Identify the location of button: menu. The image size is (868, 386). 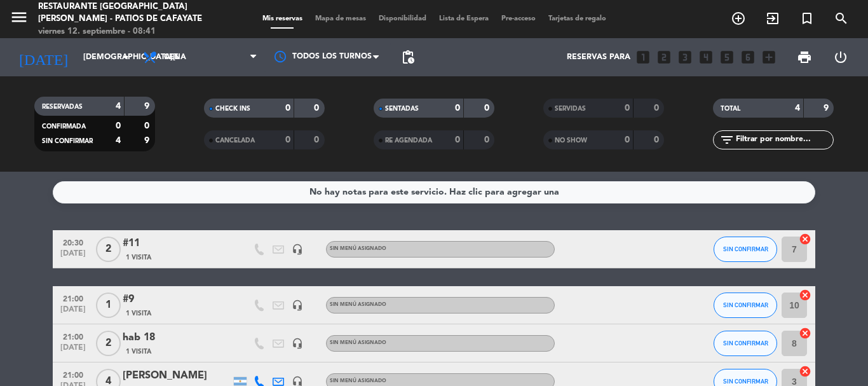
(19, 19).